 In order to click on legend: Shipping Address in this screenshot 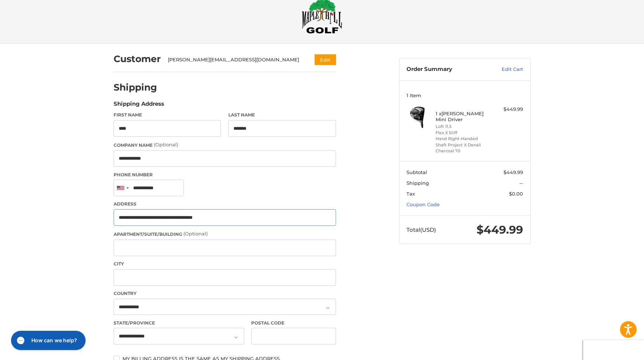, I will do `click(139, 106)`.